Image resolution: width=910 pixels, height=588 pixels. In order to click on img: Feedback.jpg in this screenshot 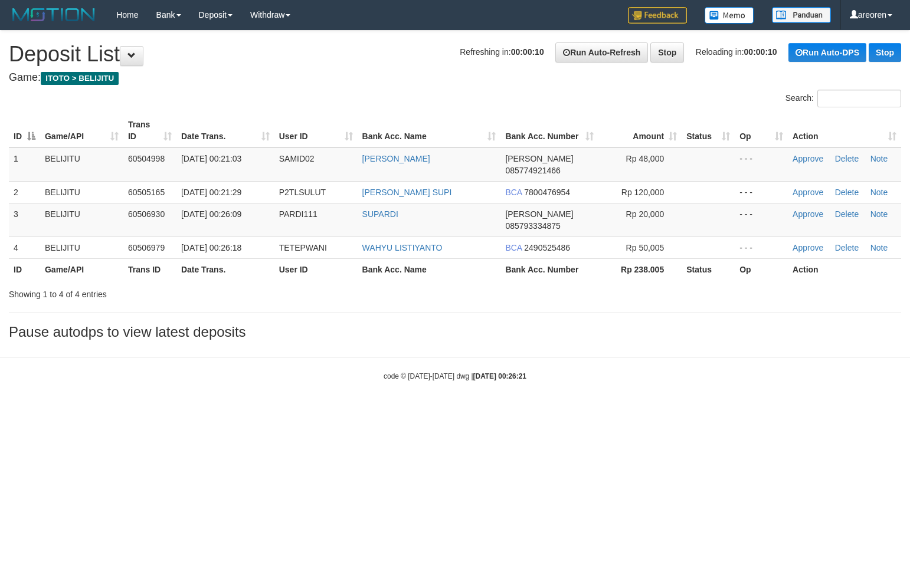, I will do `click(658, 15)`.